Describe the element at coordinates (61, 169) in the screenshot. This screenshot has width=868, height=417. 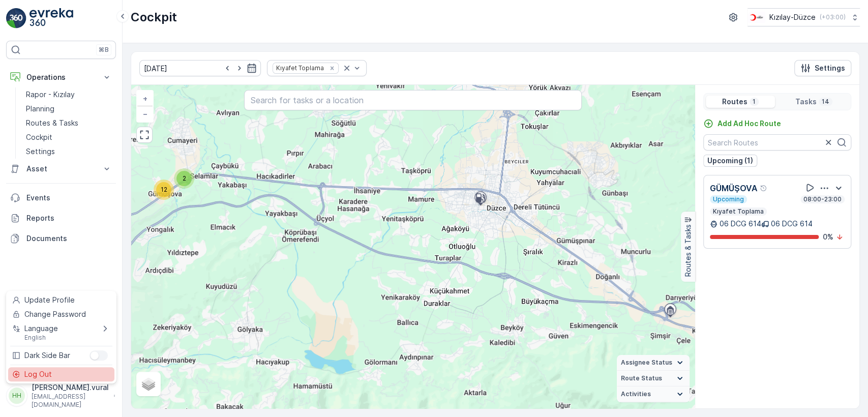
I see `button: Asset` at that location.